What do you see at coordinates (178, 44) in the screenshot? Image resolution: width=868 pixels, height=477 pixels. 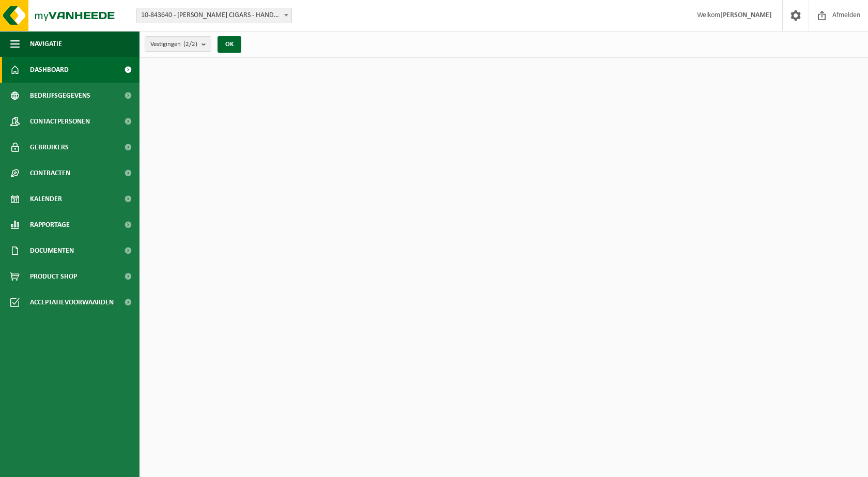 I see `button: Vestigingen(2/2)` at bounding box center [178, 44].